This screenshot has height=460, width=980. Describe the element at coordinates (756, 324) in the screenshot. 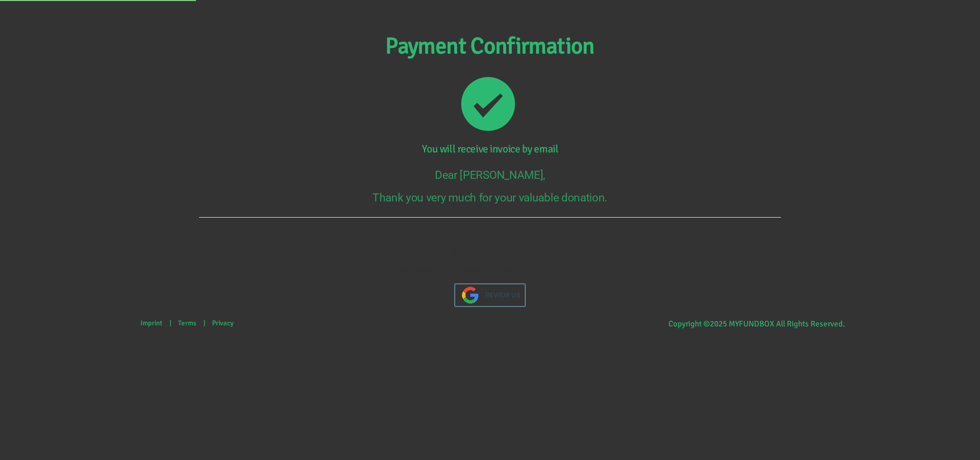

I see `span: Copyright © 2025 MYFUNDBOX All Rights Reserved.` at that location.